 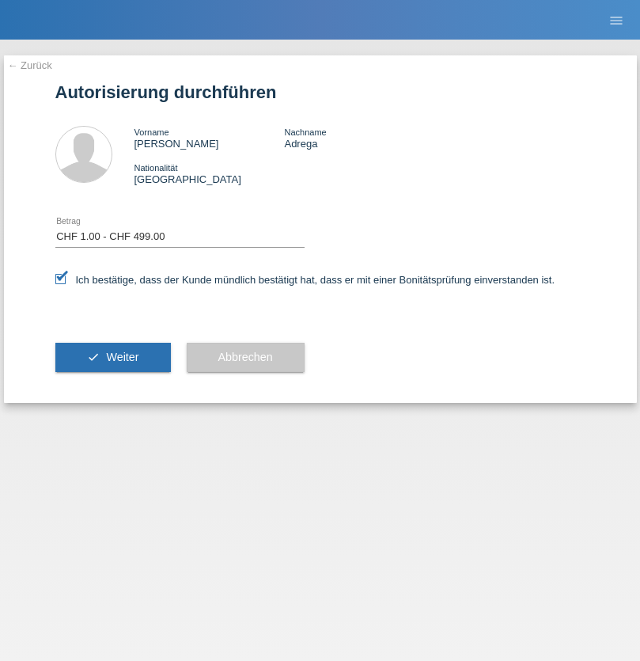 What do you see at coordinates (156, 168) in the screenshot?
I see `span: Nationalität` at bounding box center [156, 168].